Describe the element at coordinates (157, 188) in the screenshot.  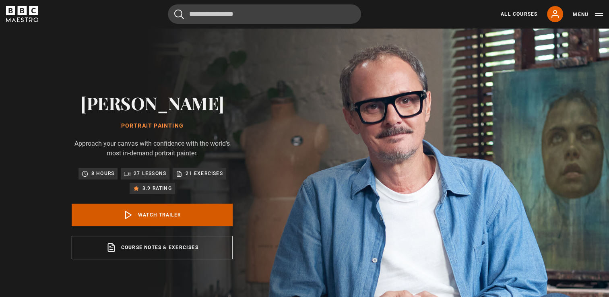
I see `p: 3.9 rating` at that location.